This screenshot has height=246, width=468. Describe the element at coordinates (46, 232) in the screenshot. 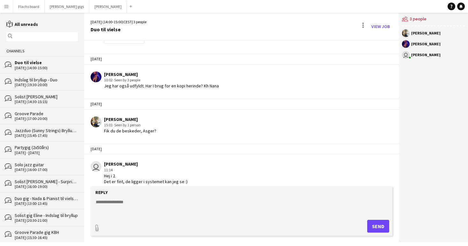

I see `div: Groove Parade gig KBH` at that location.